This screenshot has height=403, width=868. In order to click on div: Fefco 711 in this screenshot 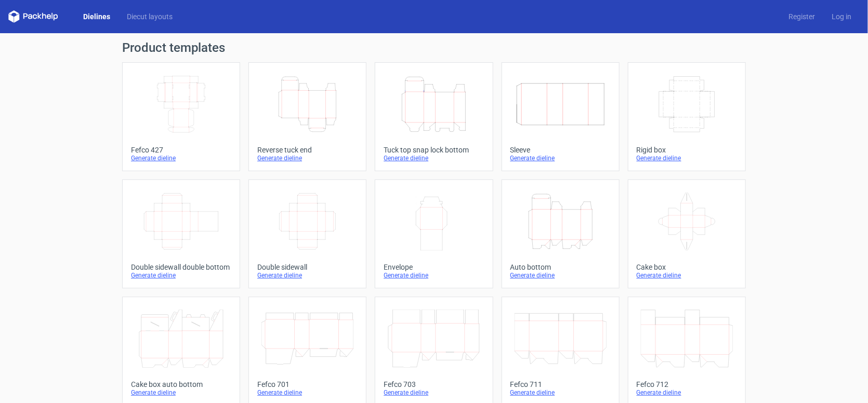, I will do `click(560, 385)`.